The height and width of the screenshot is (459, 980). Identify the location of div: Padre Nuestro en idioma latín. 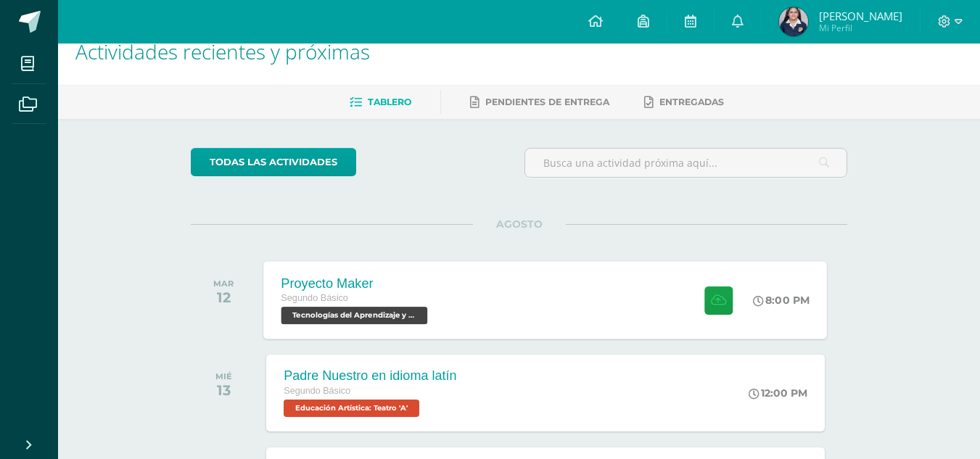
(369, 376).